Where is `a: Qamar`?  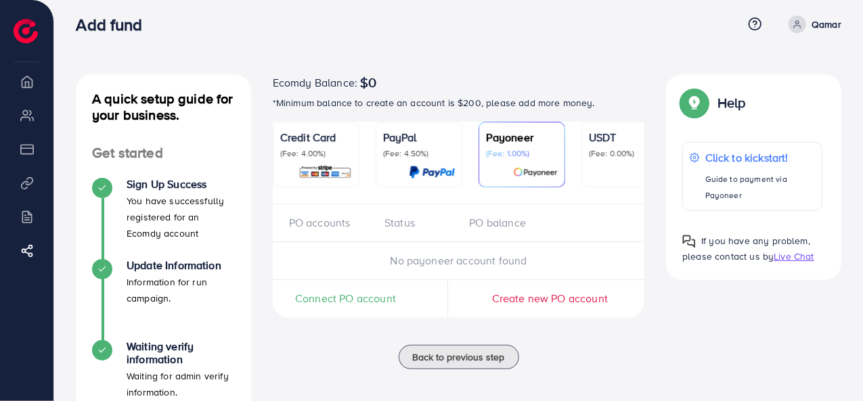
a: Qamar is located at coordinates (812, 24).